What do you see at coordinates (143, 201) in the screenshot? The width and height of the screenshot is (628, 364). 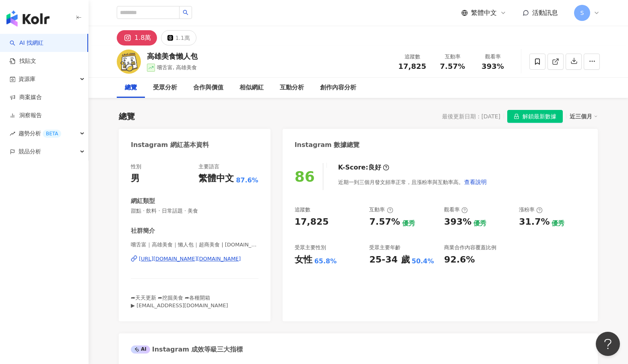 I see `div: 網紅類型` at bounding box center [143, 201].